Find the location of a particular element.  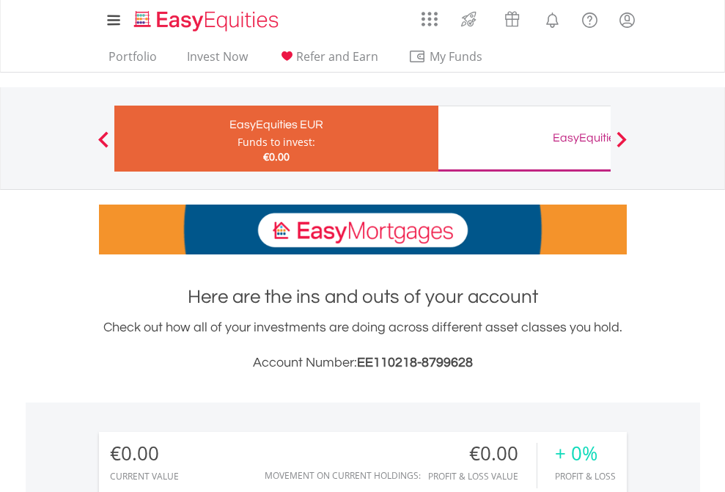

div: Funds to invest: is located at coordinates (276, 142).